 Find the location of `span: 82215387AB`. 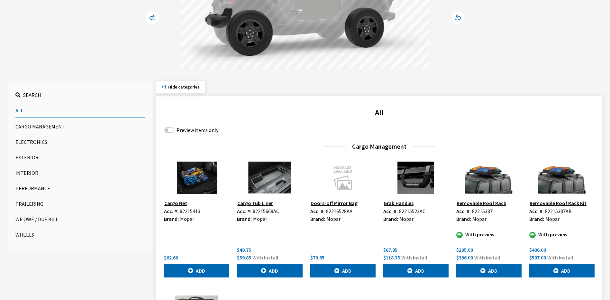

span: 82215387AB is located at coordinates (558, 211).